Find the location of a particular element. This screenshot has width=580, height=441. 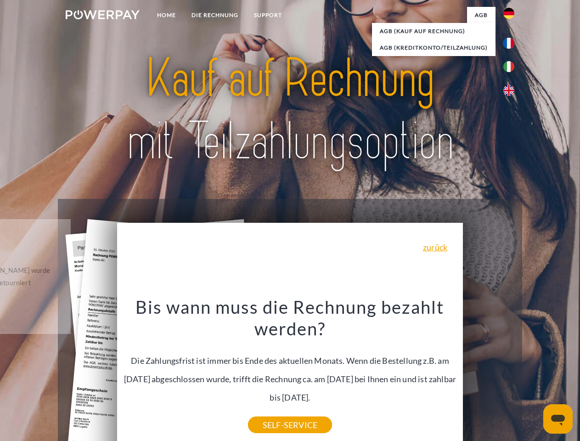

a: SELF-SERVICE is located at coordinates (290, 425).